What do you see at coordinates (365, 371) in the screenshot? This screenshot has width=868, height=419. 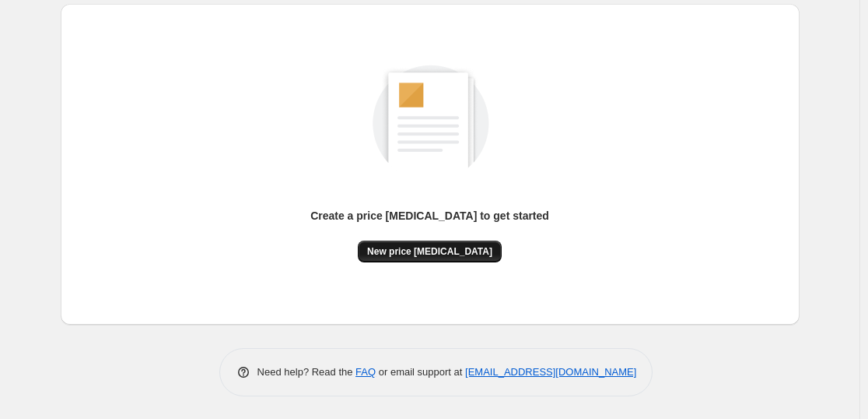 I see `a: FAQ` at bounding box center [365, 371].